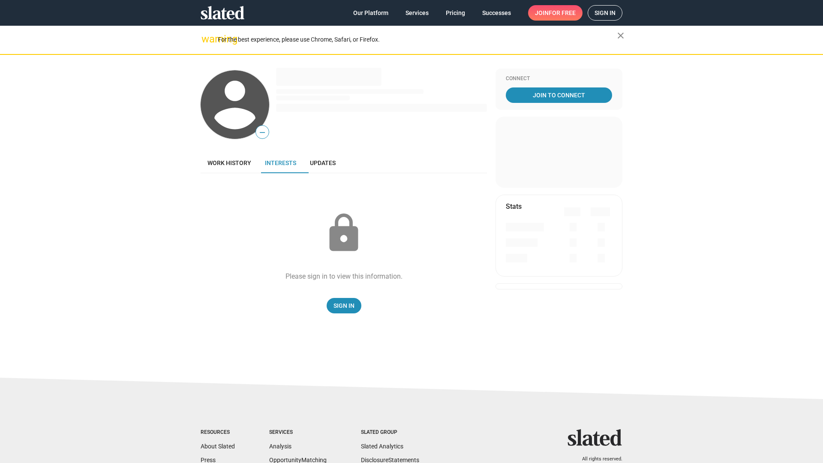 This screenshot has height=463, width=823. I want to click on span: Services, so click(417, 13).